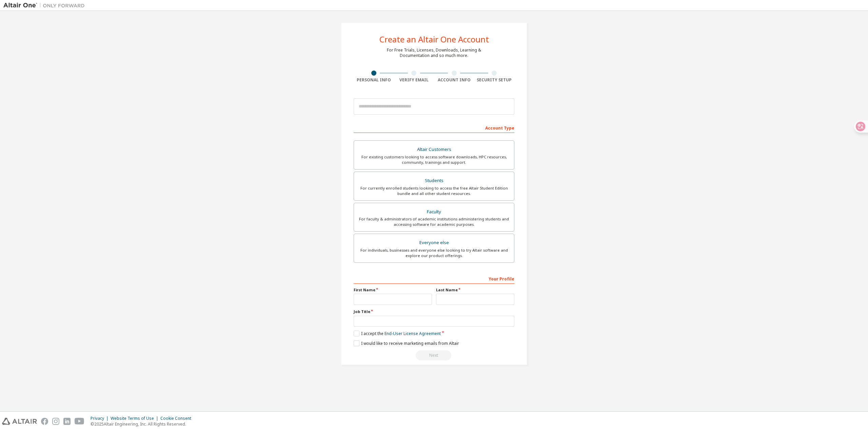 Image resolution: width=868 pixels, height=431 pixels. What do you see at coordinates (434, 160) in the screenshot?
I see `div: For existing customers looking to access software downloads, HPC resources, community, trainings ...` at bounding box center [434, 160].